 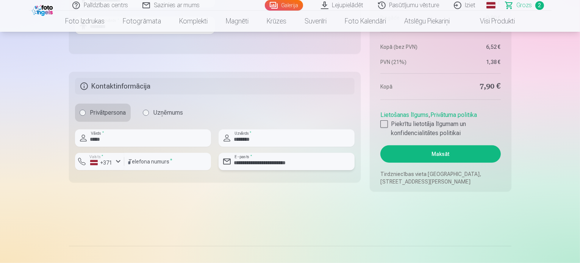 I want to click on a: Magnēti, so click(x=237, y=21).